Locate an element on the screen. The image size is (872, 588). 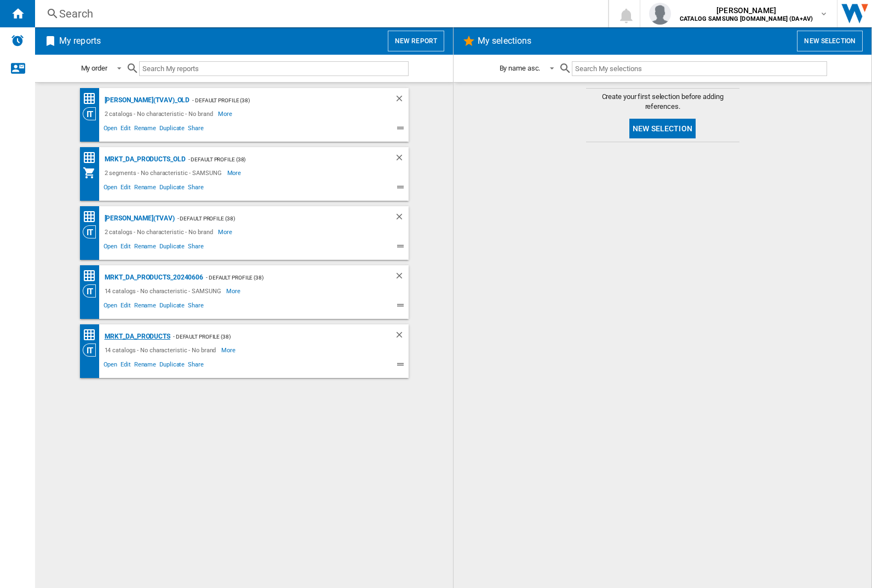
button: New report is located at coordinates (415, 41).